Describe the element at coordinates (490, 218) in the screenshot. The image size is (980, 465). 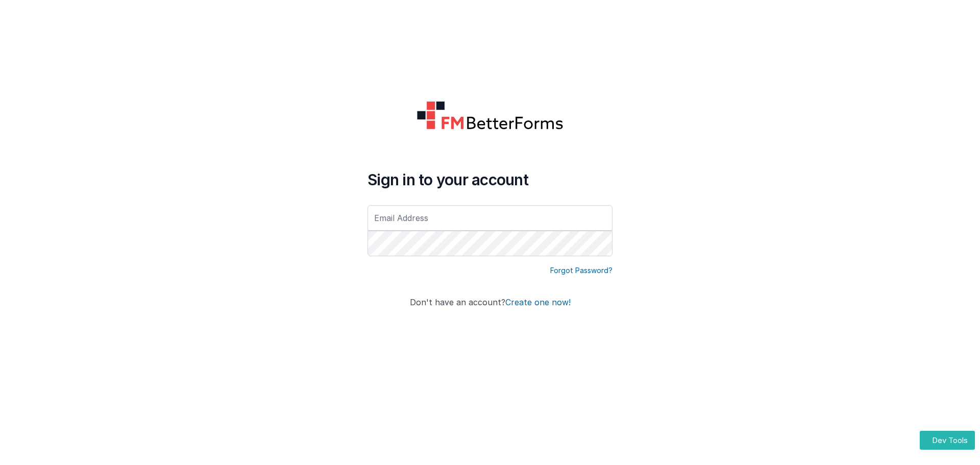
I see `input: Email Address` at that location.